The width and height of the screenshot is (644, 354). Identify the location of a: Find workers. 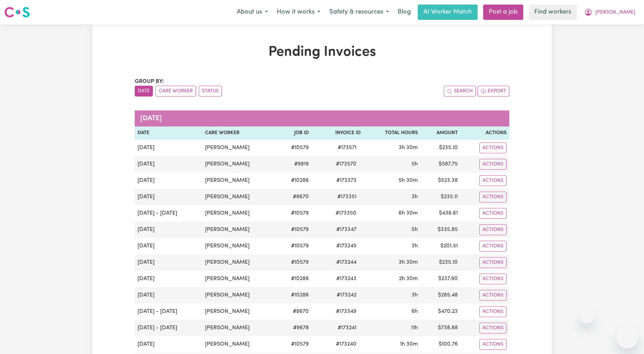
(552, 12).